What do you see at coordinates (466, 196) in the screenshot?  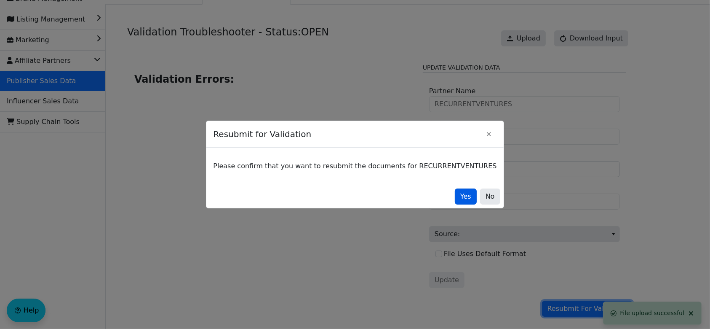 I see `span: Yes` at bounding box center [466, 196].